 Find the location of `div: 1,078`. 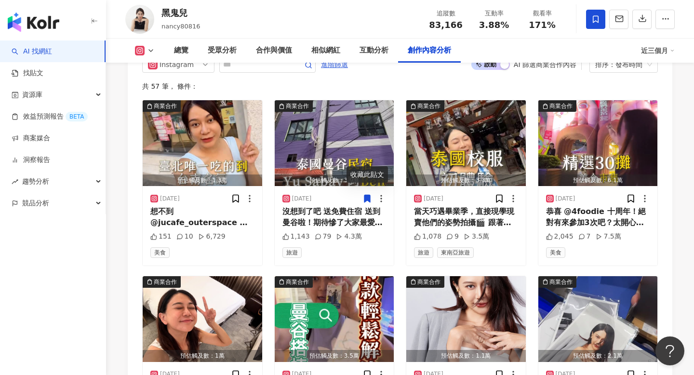

div: 1,078 is located at coordinates (427, 237).